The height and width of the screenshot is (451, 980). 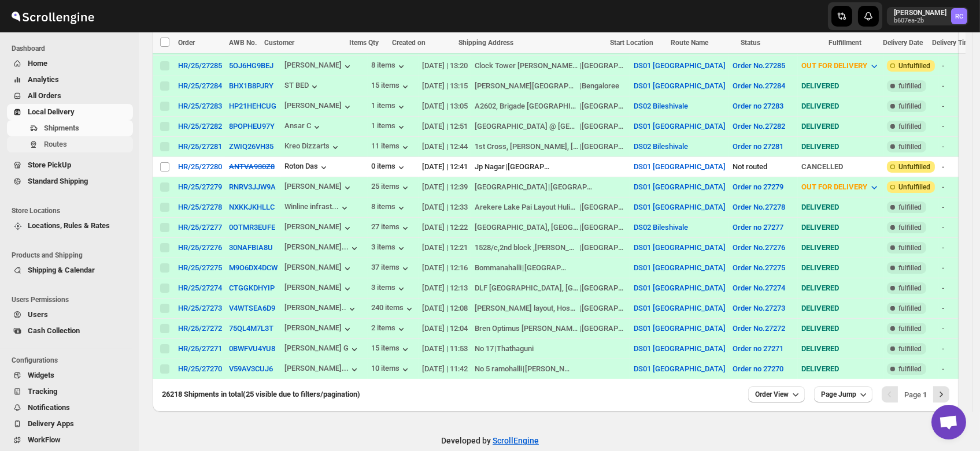 What do you see at coordinates (51, 424) in the screenshot?
I see `span: Delivery Apps` at bounding box center [51, 424].